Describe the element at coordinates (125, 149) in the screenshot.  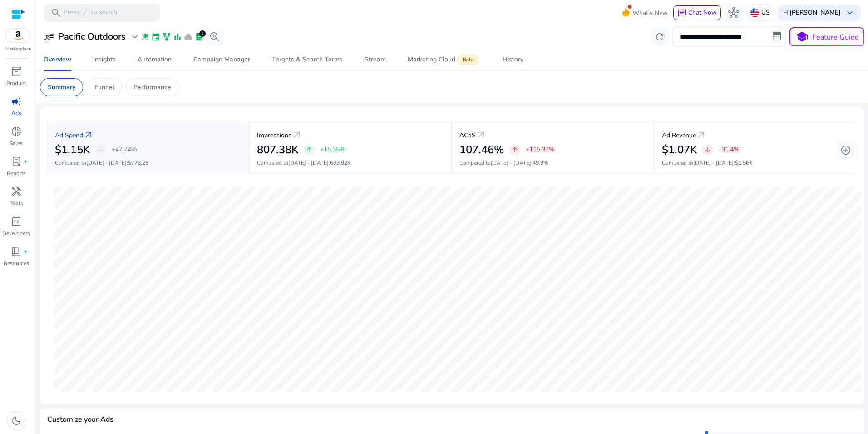
I see `p: +47.74%` at that location.